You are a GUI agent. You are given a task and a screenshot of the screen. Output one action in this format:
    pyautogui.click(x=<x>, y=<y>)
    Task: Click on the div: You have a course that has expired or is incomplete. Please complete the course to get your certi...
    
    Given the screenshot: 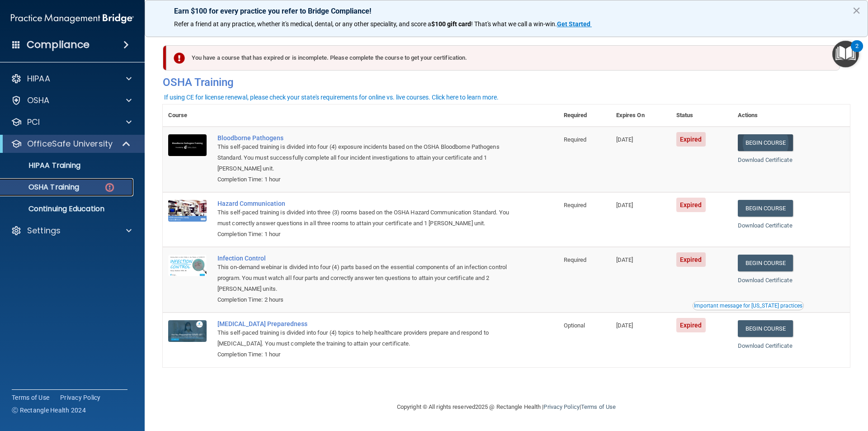 What is the action you would take?
    pyautogui.click(x=503, y=58)
    